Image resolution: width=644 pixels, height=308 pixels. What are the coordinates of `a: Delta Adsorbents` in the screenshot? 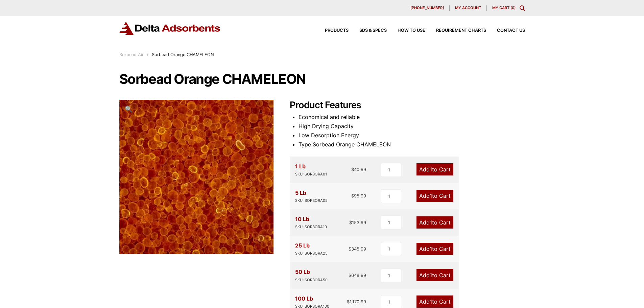 It's located at (170, 28).